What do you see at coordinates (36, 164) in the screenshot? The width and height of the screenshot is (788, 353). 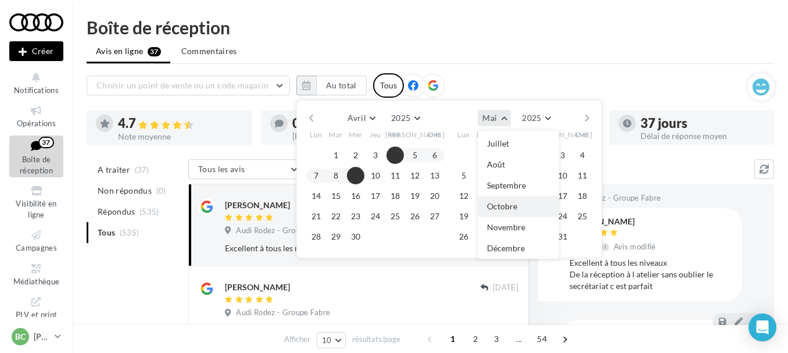 I see `span: Boîte de réception` at bounding box center [36, 164].